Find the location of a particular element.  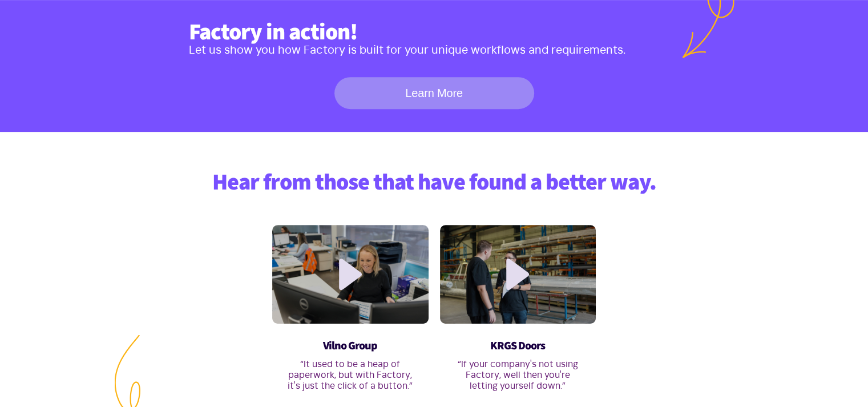

p: “It used to be a heap of paperwork, but with Factory, it's just the click of a button.” is located at coordinates (350, 375).